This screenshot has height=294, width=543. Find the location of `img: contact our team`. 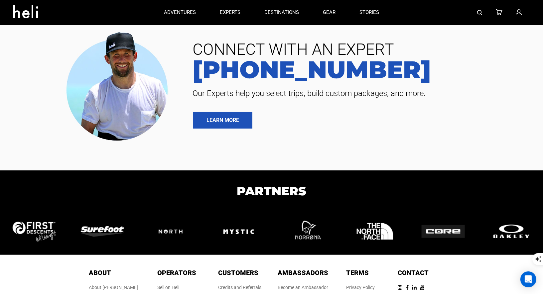

img: contact our team is located at coordinates (119, 85).